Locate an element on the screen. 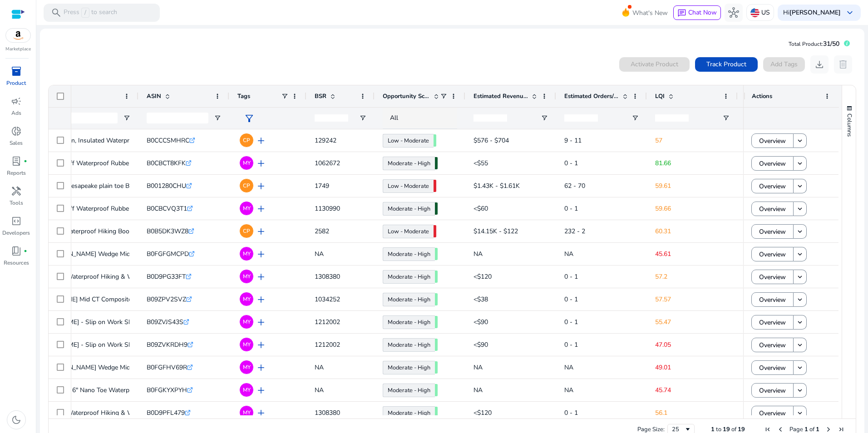 This screenshot has height=433, width=868. span: 232 - 2 is located at coordinates (575, 231).